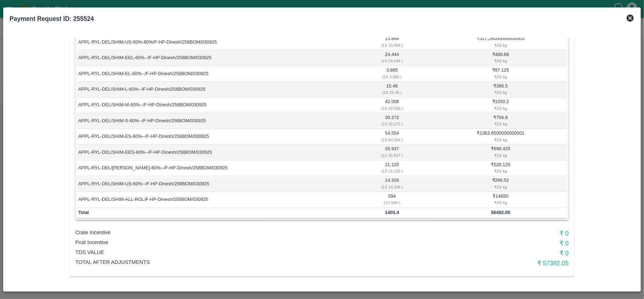  What do you see at coordinates (392, 42) in the screenshot?
I see `td: 15.864` at bounding box center [392, 42].